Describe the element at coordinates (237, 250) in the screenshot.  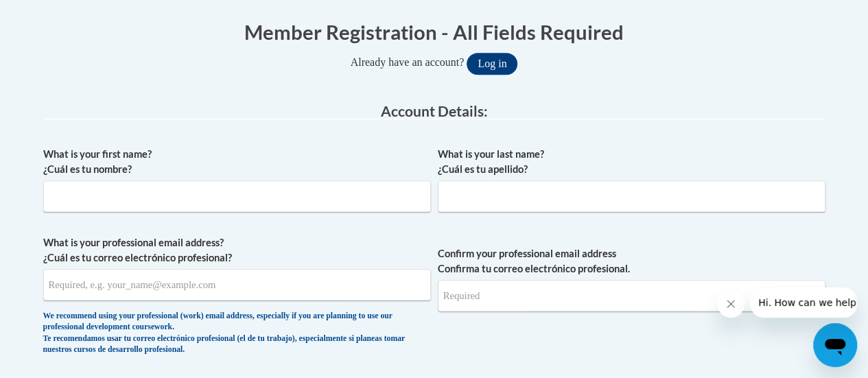
I see `label: What is your professional email address? ¿Cuál es tu correo electrónico profesional?` at that location.